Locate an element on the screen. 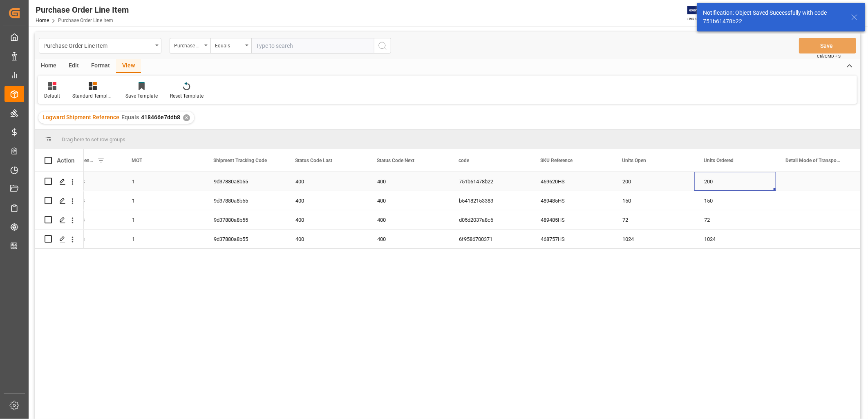 The height and width of the screenshot is (419, 868). div: Default is located at coordinates (52, 96).